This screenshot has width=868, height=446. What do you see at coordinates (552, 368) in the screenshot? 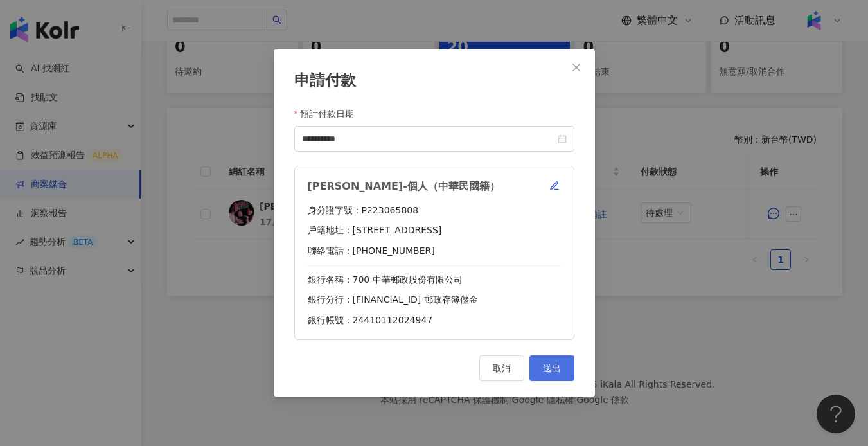
I see `span: 送出` at bounding box center [552, 368].